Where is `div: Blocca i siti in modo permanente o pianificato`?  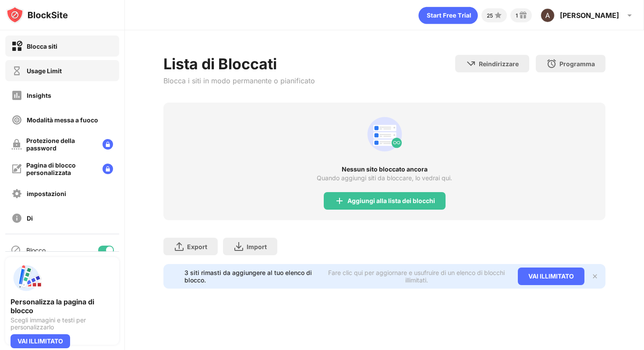
div: Blocca i siti in modo permanente o pianificato is located at coordinates (240, 81).